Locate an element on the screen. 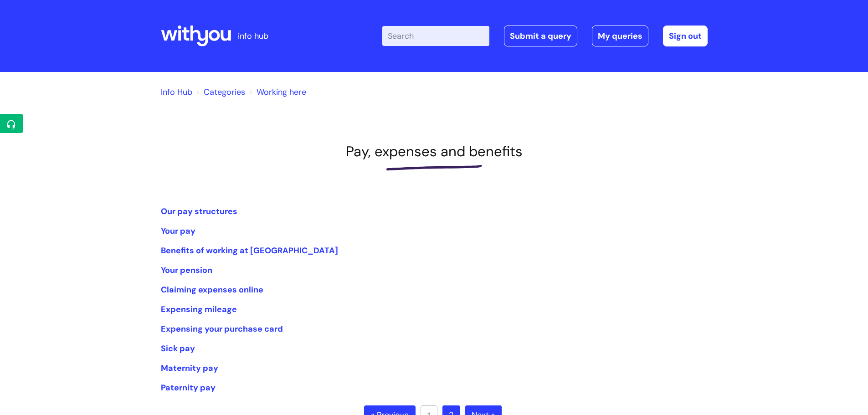 This screenshot has height=415, width=868. a: Your pension is located at coordinates (186, 270).